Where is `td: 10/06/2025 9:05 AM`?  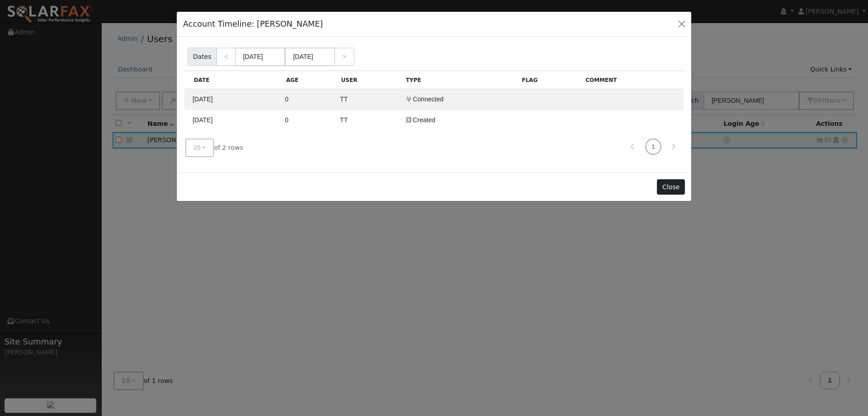
td: 10/06/2025 9:05 AM is located at coordinates (233, 120).